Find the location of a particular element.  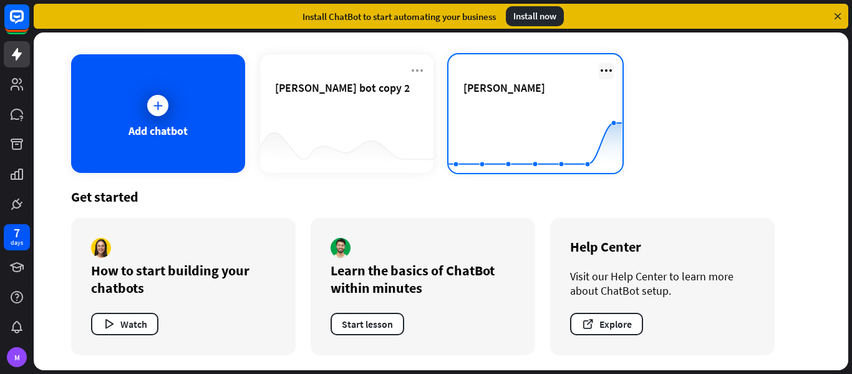

div: 7 is located at coordinates (17, 233).